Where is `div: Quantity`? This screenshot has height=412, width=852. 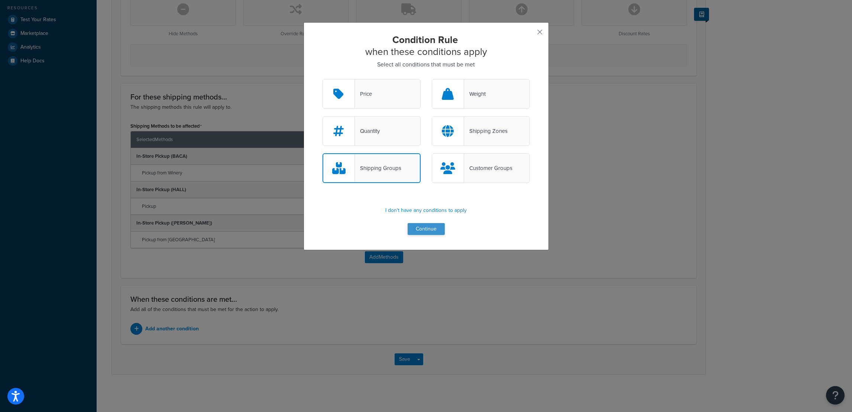 div: Quantity is located at coordinates (367, 131).